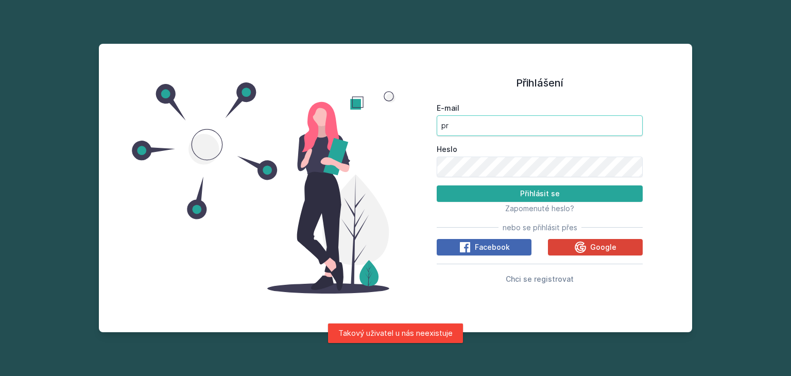  I want to click on span: nebo se přihlásit přes, so click(540, 228).